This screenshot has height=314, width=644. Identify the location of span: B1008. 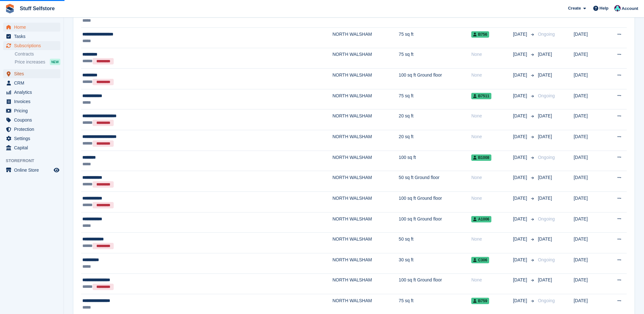
(481, 158).